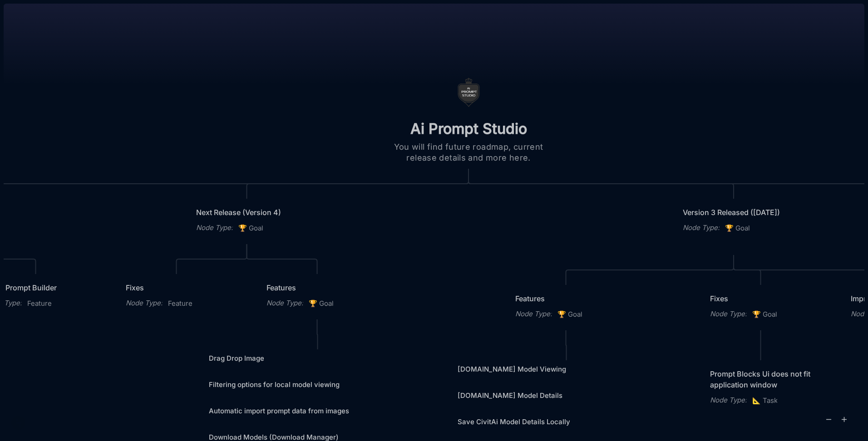 The height and width of the screenshot is (441, 868). What do you see at coordinates (760, 388) in the screenshot?
I see `div: Prompt Blocks Ui does not fit application windowNode Type:📐Task` at bounding box center [760, 388].